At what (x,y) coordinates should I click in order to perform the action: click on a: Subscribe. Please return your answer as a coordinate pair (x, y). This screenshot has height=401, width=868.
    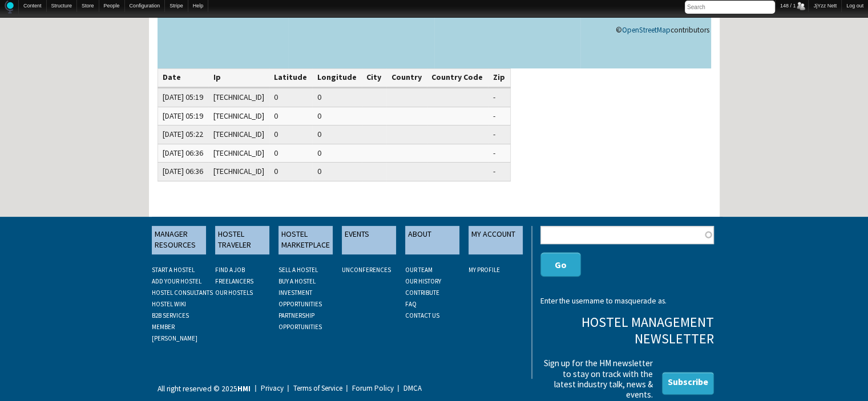
    Looking at the image, I should click on (687, 383).